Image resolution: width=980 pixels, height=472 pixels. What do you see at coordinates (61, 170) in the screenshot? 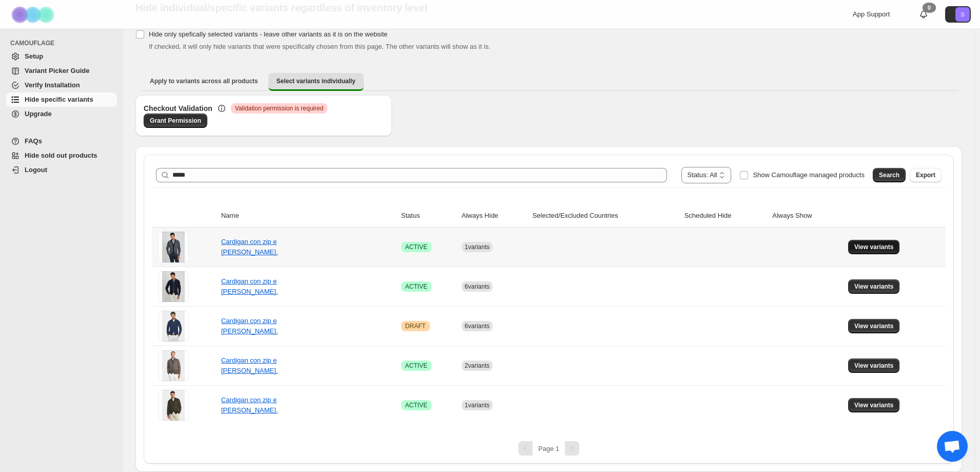
I see `a: Logout` at bounding box center [61, 170].